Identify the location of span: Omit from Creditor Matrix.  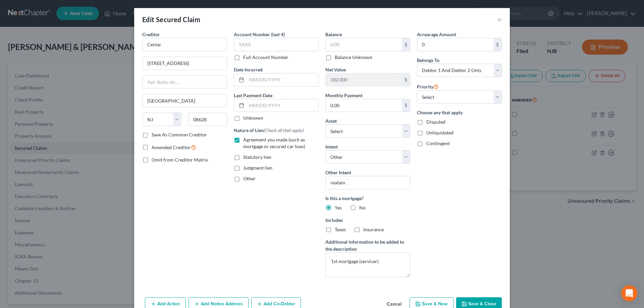
(180, 159).